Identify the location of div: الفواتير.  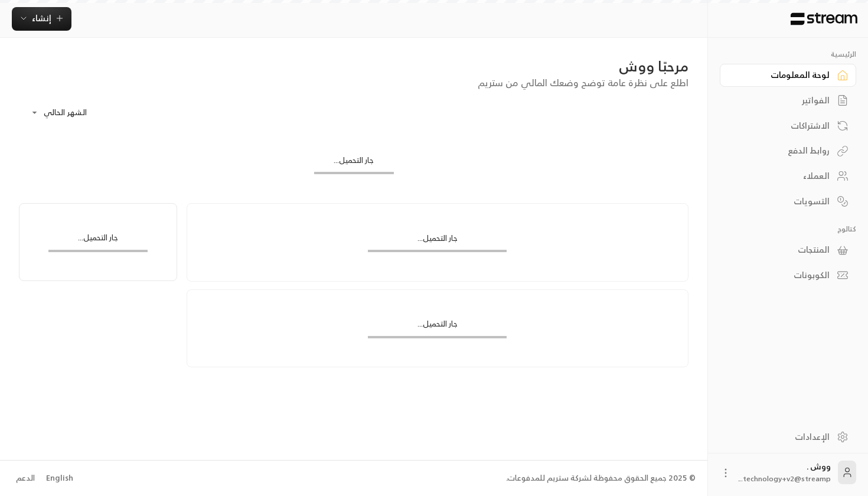
(782, 101).